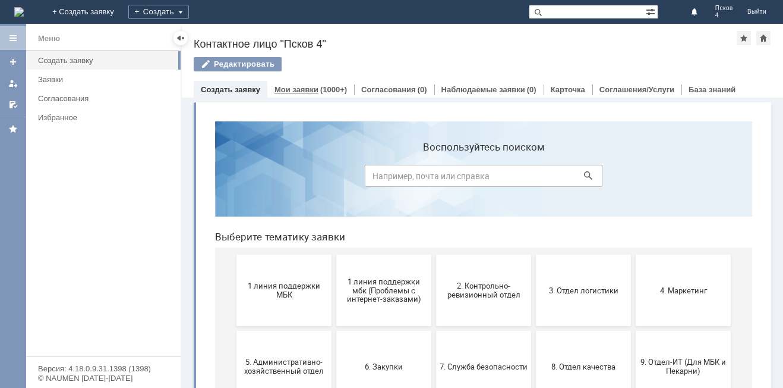  I want to click on button: Бухгалтерия (для мбк), so click(78, 330).